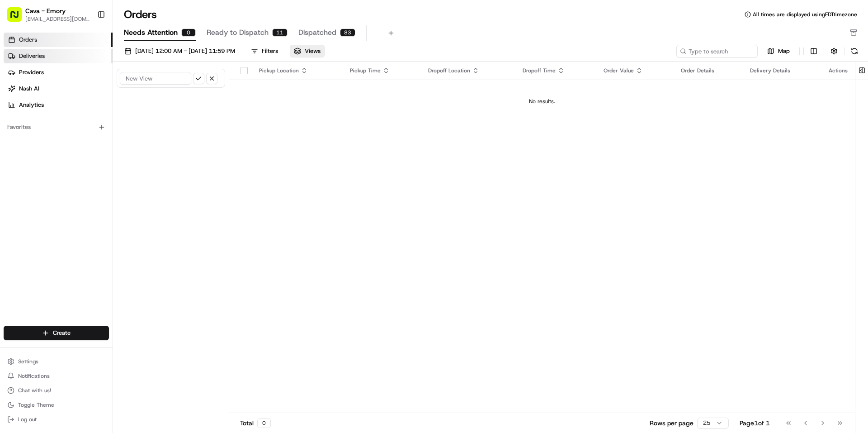  What do you see at coordinates (29, 88) in the screenshot?
I see `span: Nash AI` at bounding box center [29, 88].